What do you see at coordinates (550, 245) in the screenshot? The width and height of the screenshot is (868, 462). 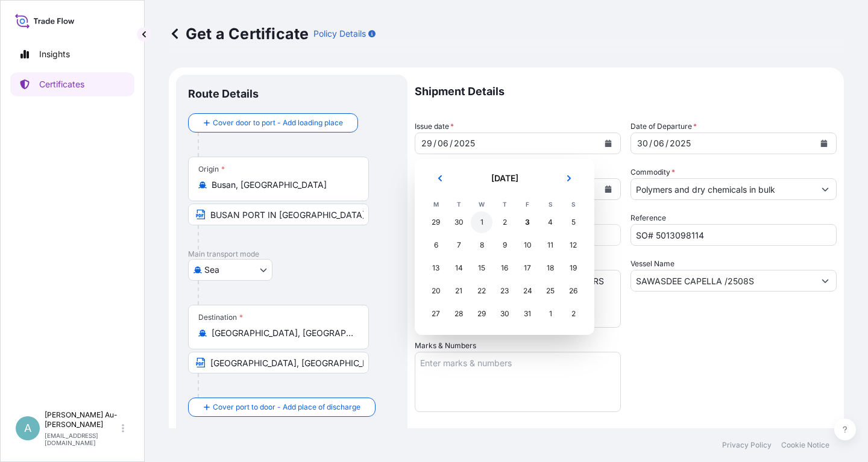 I see `div: Saturday, 11 October 2025` at bounding box center [550, 245].